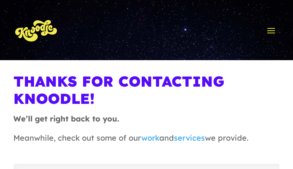  What do you see at coordinates (150, 137) in the screenshot?
I see `a: work` at bounding box center [150, 137].